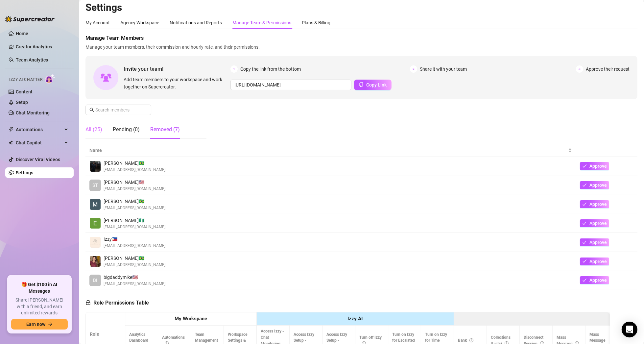 The height and width of the screenshot is (344, 644). I want to click on a: Setup, so click(22, 102).